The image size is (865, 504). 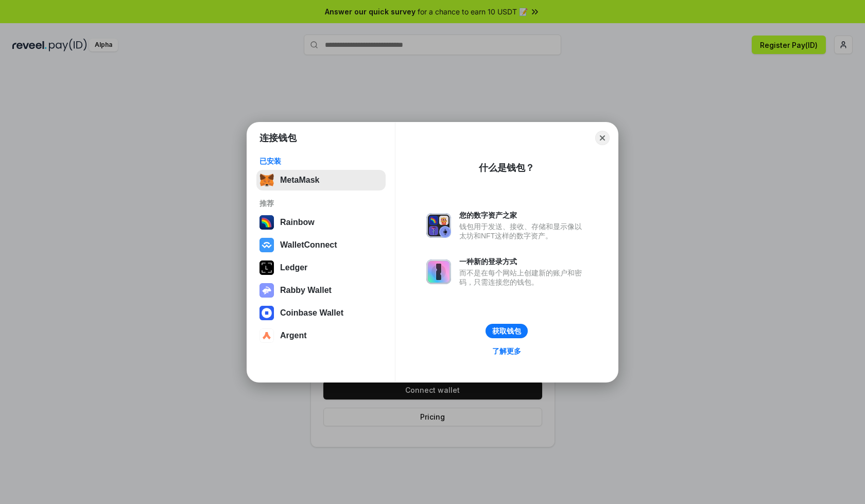 What do you see at coordinates (293, 336) in the screenshot?
I see `div: Argent` at bounding box center [293, 336].